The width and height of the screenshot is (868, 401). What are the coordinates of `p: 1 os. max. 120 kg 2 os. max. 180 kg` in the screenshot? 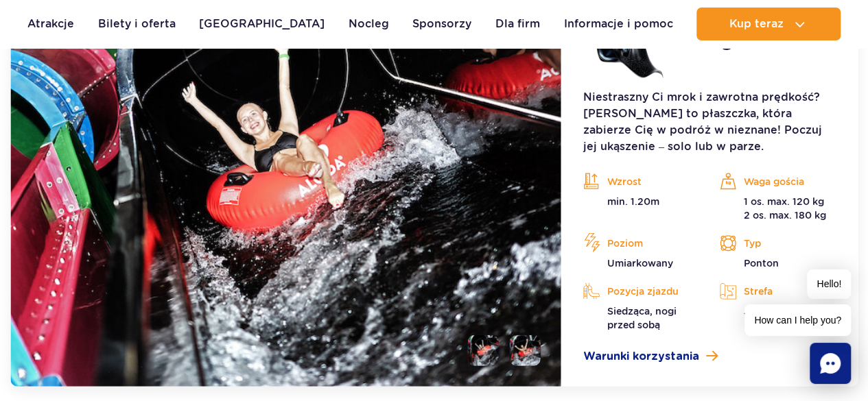 It's located at (777, 208).